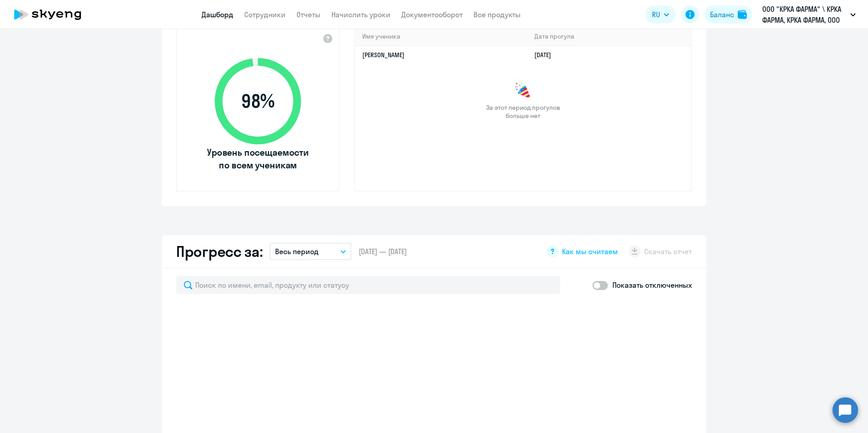 The image size is (868, 433). What do you see at coordinates (310, 252) in the screenshot?
I see `button: Весь период` at bounding box center [310, 252].